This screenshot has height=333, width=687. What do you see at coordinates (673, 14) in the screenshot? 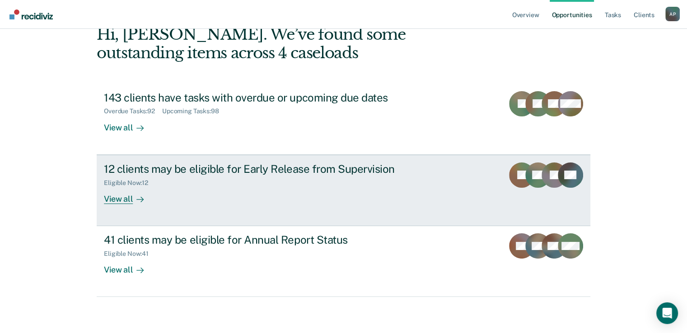
I see `div: A P` at bounding box center [673, 14].